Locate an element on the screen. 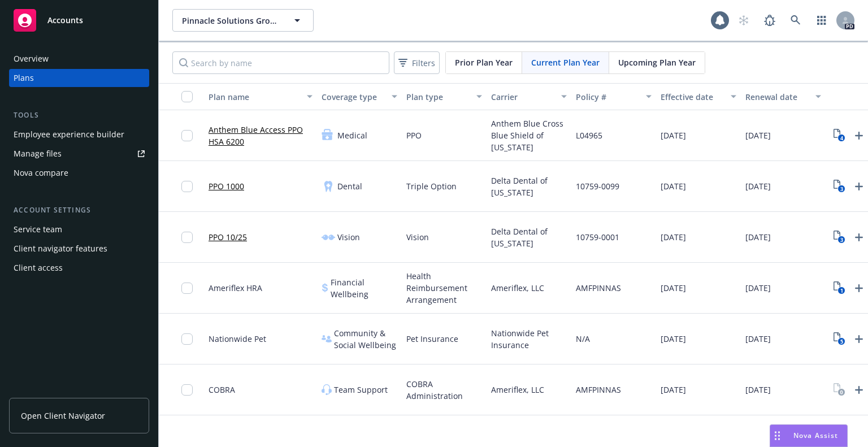 The height and width of the screenshot is (447, 868). span: Nationwide Pet Insurance is located at coordinates (529, 339).